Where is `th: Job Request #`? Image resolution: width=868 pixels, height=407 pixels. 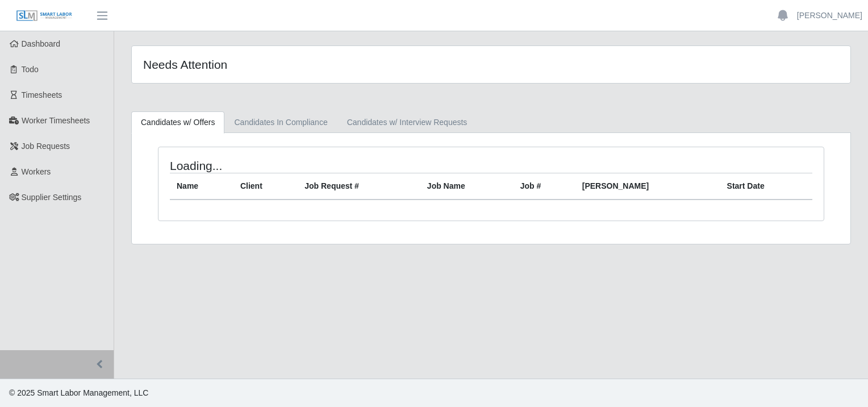
th: Job Request # is located at coordinates (359, 186).